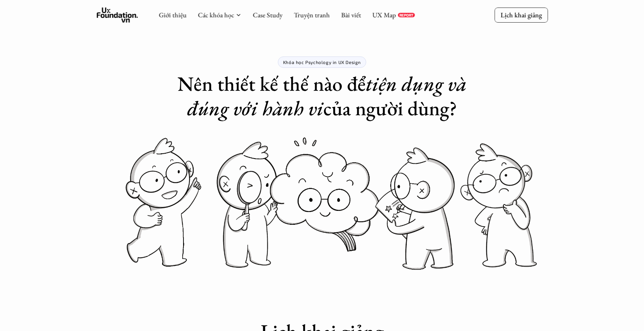 Image resolution: width=644 pixels, height=331 pixels. I want to click on a: Các khóa học, so click(216, 14).